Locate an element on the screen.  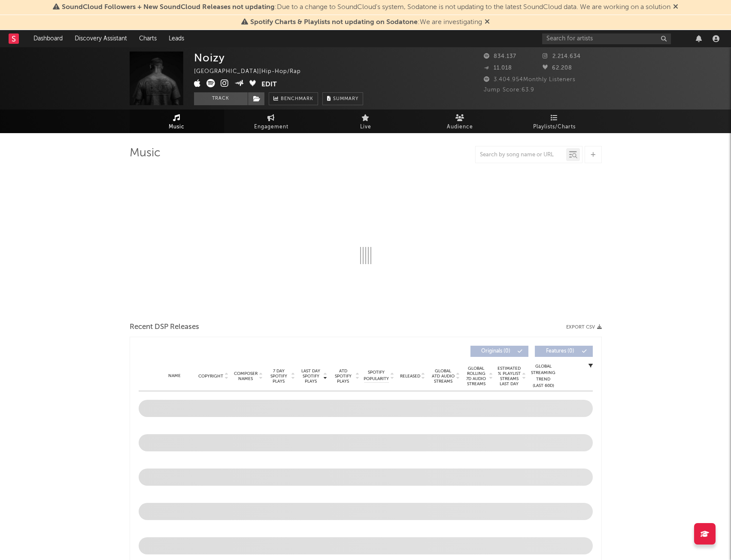
span: Playlists/Charts is located at coordinates (554, 127).